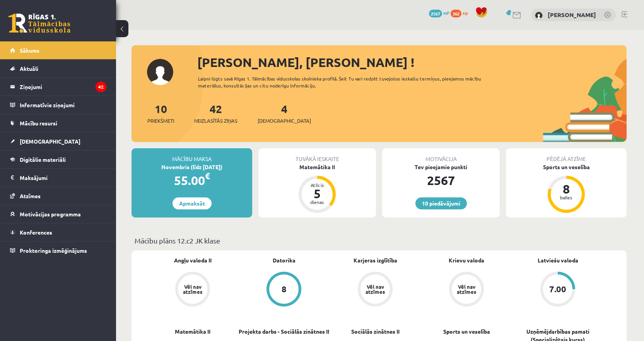 The height and width of the screenshot is (341, 644). What do you see at coordinates (284, 260) in the screenshot?
I see `a: Datorika` at bounding box center [284, 260].